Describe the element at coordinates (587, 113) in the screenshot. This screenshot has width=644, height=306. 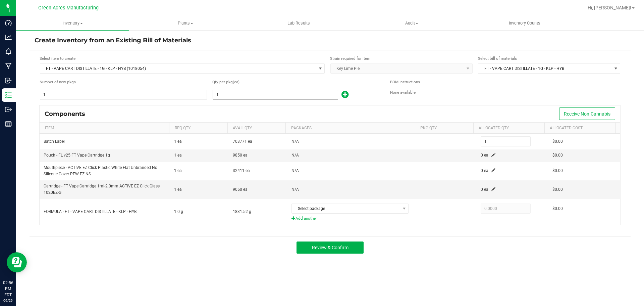
I see `submit-button: Receive Non-Cannabis` at that location.